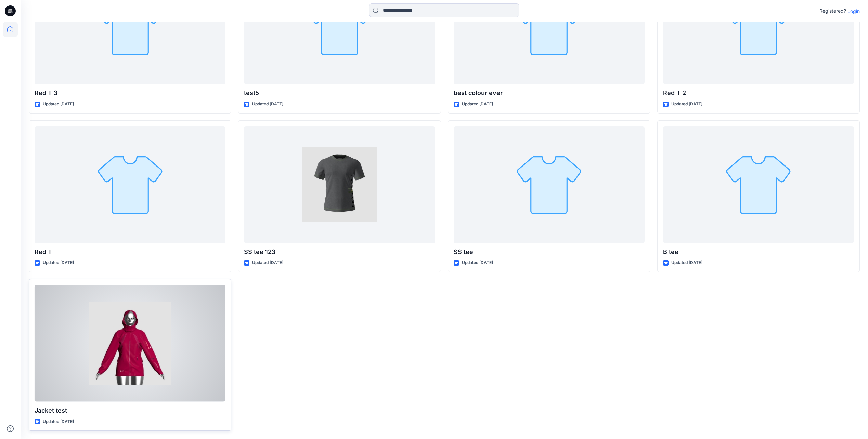 The width and height of the screenshot is (868, 439). Describe the element at coordinates (549, 185) in the screenshot. I see `a: SS tee` at that location.